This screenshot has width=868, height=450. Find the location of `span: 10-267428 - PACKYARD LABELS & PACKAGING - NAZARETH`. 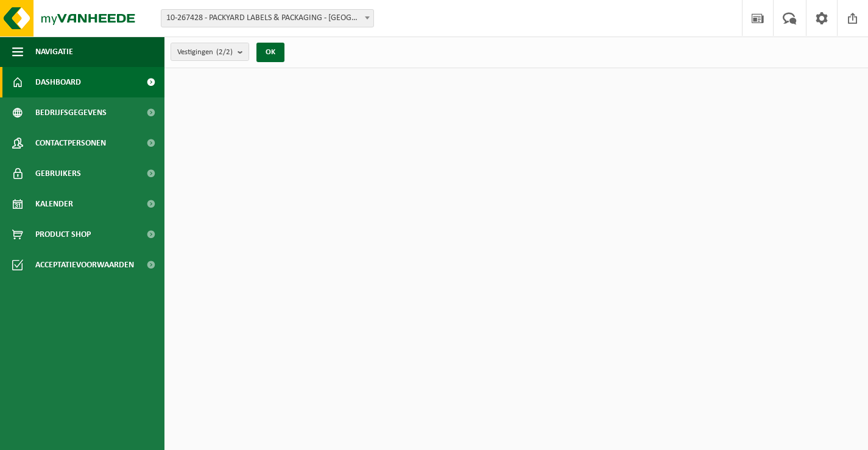

span: 10-267428 - PACKYARD LABELS & PACKAGING - NAZARETH is located at coordinates (268, 18).